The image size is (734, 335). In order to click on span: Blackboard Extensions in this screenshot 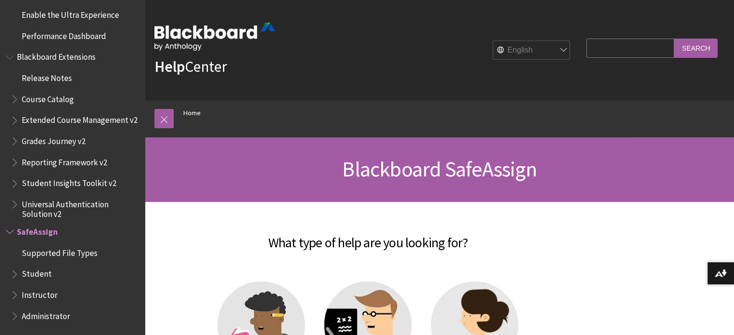, I will do `click(56, 55)`.